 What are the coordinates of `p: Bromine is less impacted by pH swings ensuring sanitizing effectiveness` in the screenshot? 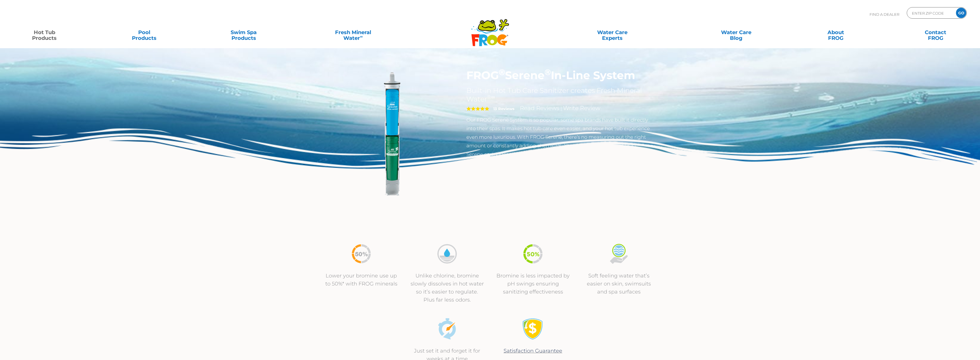 It's located at (533, 284).